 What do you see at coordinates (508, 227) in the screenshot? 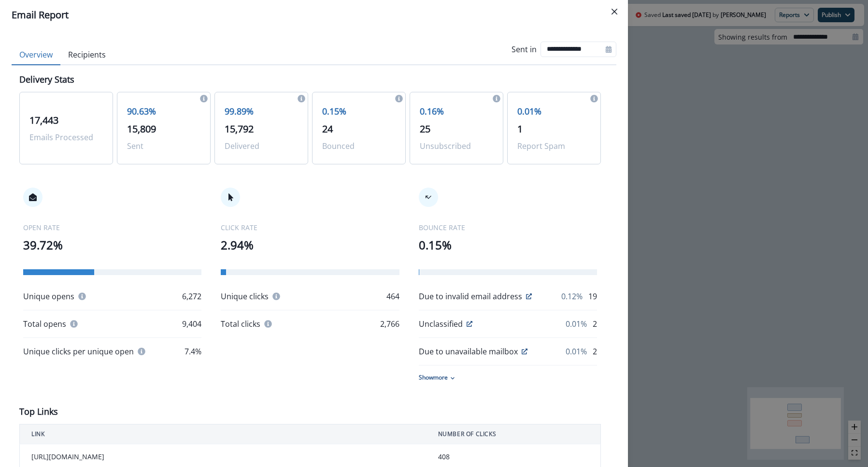
I see `p: BOUNCE RATE` at bounding box center [508, 227].